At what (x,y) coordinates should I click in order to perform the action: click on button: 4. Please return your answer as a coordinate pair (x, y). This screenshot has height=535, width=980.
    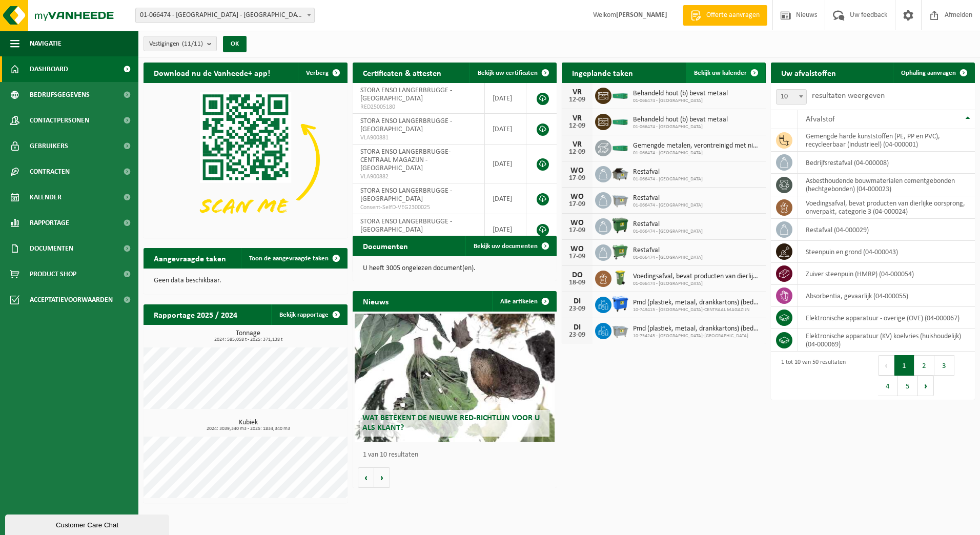
    Looking at the image, I should click on (887, 386).